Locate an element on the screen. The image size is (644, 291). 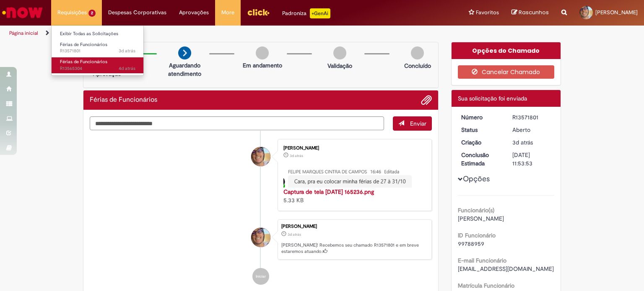
p: Aguardando atendimento is located at coordinates (185, 69).